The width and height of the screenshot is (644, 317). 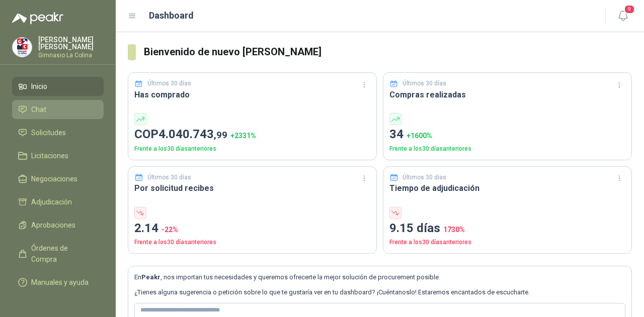 I want to click on p: En , nos importan tus necesidades y queremos ofrecerte la mejor solución de procurement posible., so click(x=380, y=277).